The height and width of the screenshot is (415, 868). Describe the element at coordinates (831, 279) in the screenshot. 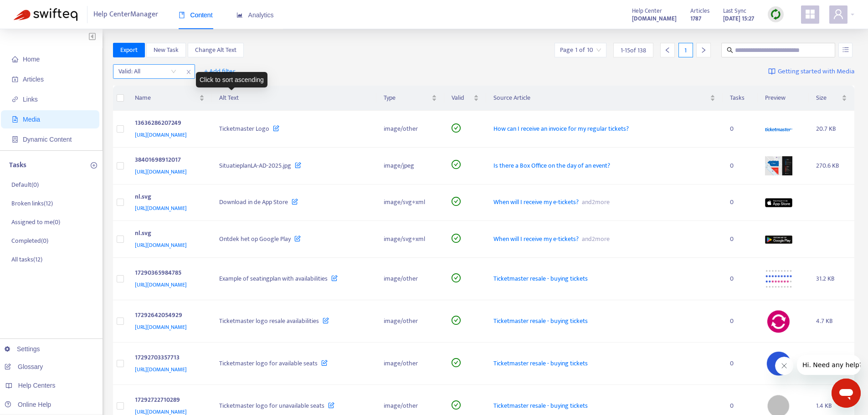

I see `div: 31.2 KB` at that location.